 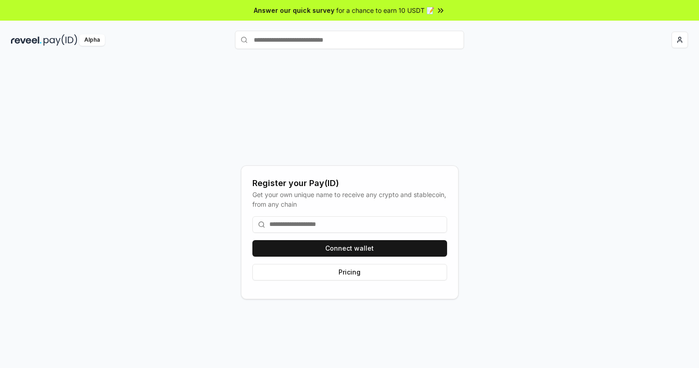 I want to click on button: Connect wallet, so click(x=350, y=248).